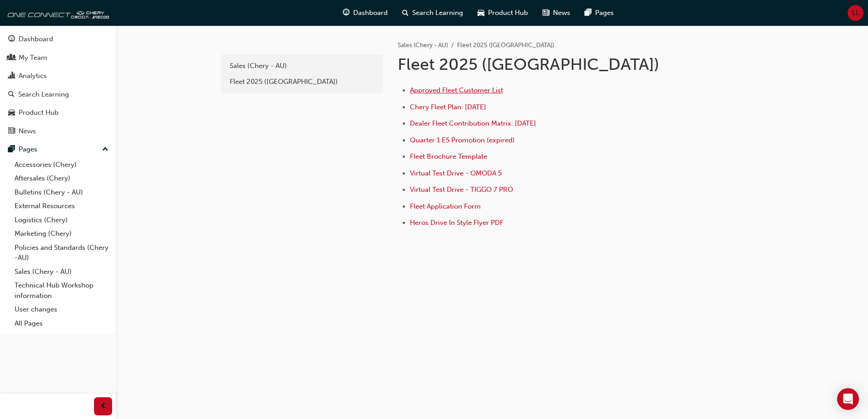 This screenshot has height=419, width=868. What do you see at coordinates (61, 206) in the screenshot?
I see `a: External Resources` at bounding box center [61, 206].